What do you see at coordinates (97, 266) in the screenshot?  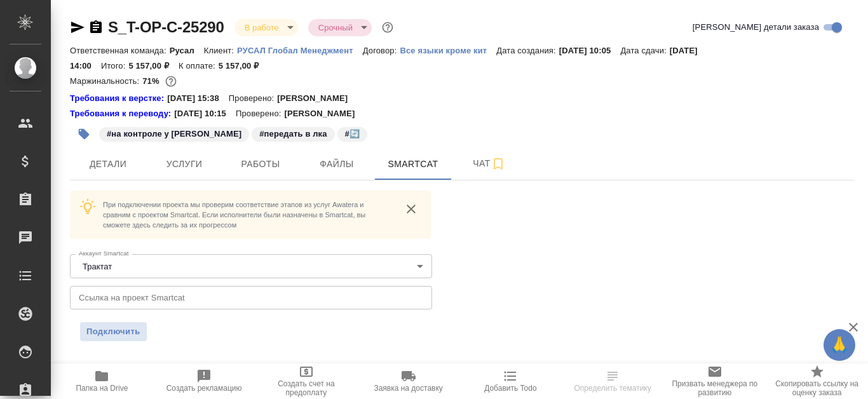 I see `button: Трактат` at bounding box center [97, 266].